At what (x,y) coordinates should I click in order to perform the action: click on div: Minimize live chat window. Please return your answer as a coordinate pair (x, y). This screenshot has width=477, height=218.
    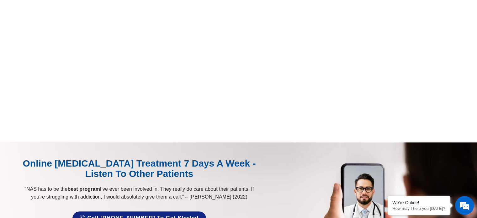
    Looking at the image, I should click on (110, 11).